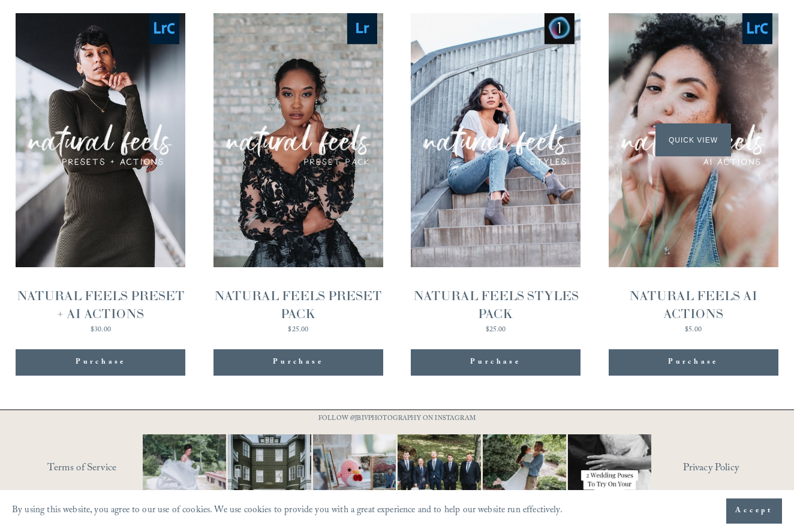 The height and width of the screenshot is (532, 794). What do you see at coordinates (100, 175) in the screenshot?
I see `a: NATURAL FEELS PRESET + AI ACTIONS` at bounding box center [100, 175].